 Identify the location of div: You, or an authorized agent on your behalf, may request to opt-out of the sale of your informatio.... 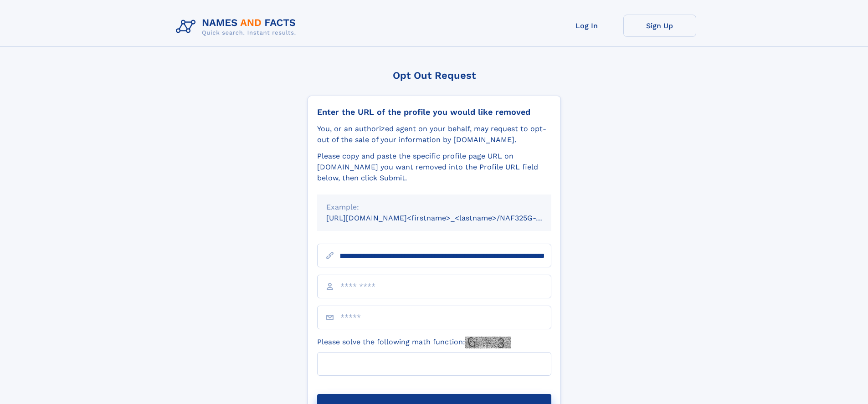
(434, 135).